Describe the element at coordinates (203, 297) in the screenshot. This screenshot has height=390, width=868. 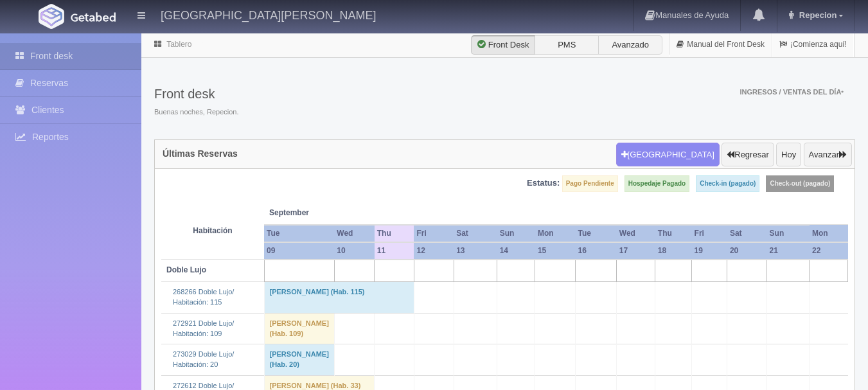
I see `a: 268266 Doble Lujo/Habitación: 115` at that location.